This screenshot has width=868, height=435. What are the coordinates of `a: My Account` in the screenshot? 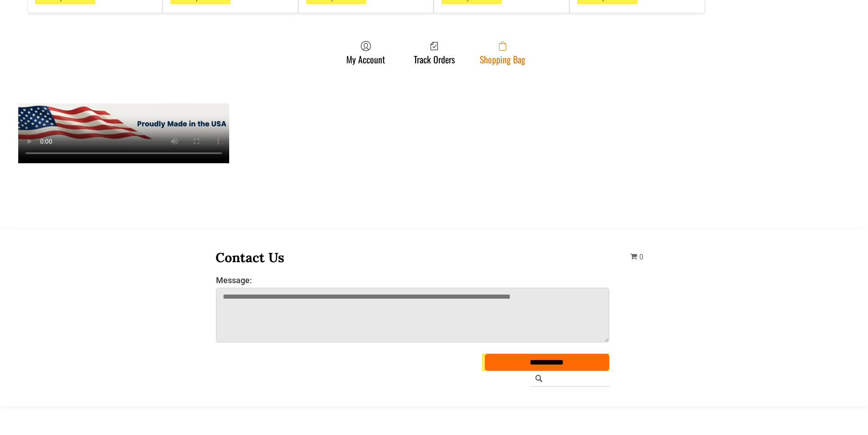 It's located at (365, 52).